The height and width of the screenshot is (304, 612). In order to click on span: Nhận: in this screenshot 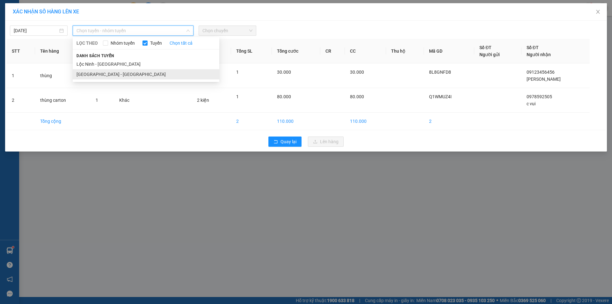, I will do `click(82, 9)`.